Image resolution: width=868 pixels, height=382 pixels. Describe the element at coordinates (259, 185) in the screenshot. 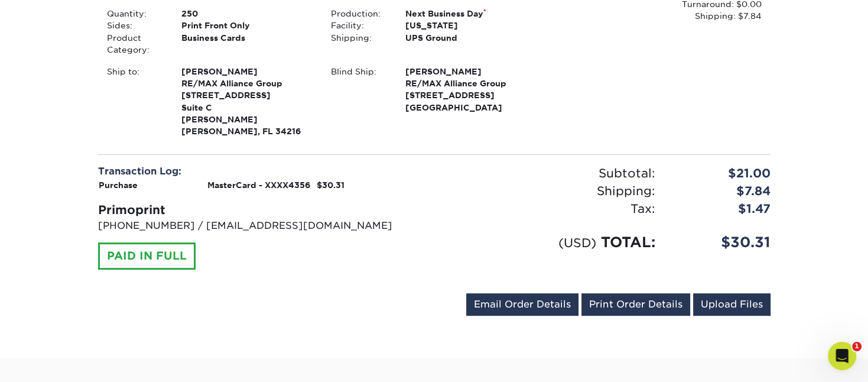

I see `strong: MasterCard - XXXX4356` at that location.